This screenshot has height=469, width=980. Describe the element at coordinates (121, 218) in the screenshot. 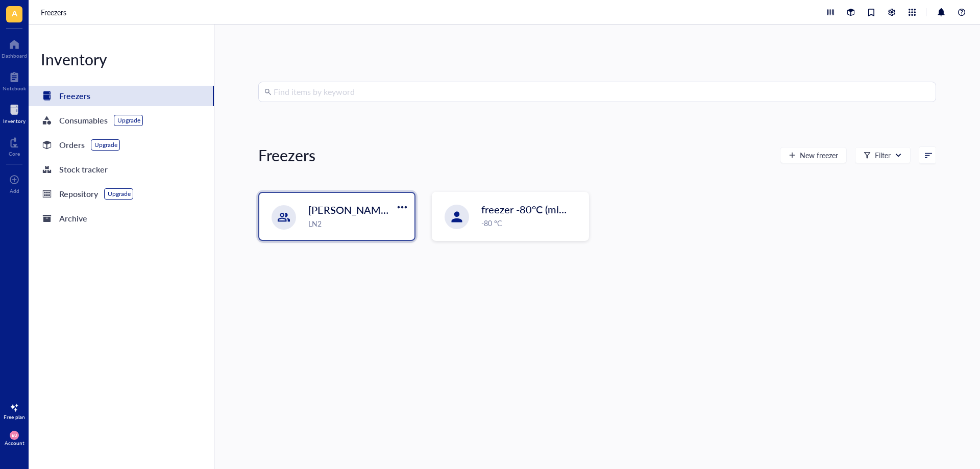

I see `a: Archive` at that location.